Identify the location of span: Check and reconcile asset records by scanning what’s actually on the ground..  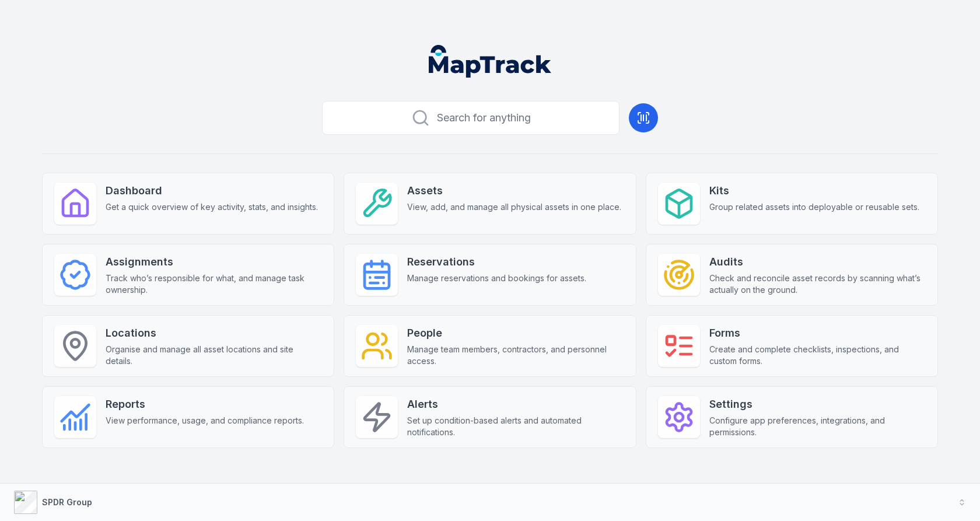
(817, 284).